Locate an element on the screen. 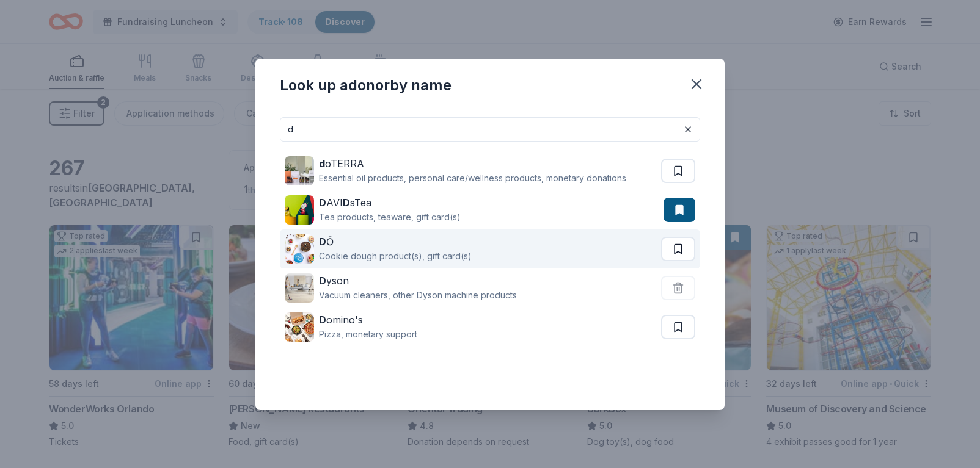 This screenshot has height=468, width=980. img: Image for doTERRA is located at coordinates (299, 171).